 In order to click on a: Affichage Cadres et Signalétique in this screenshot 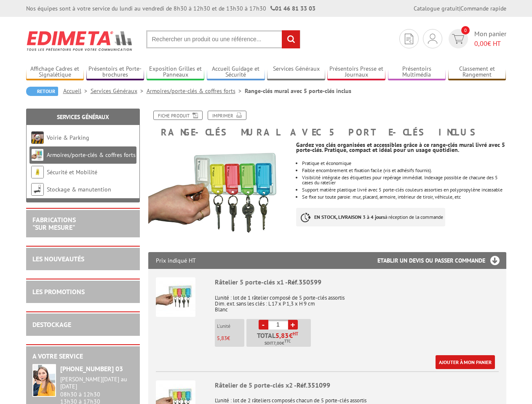, I will do `click(55, 72)`.